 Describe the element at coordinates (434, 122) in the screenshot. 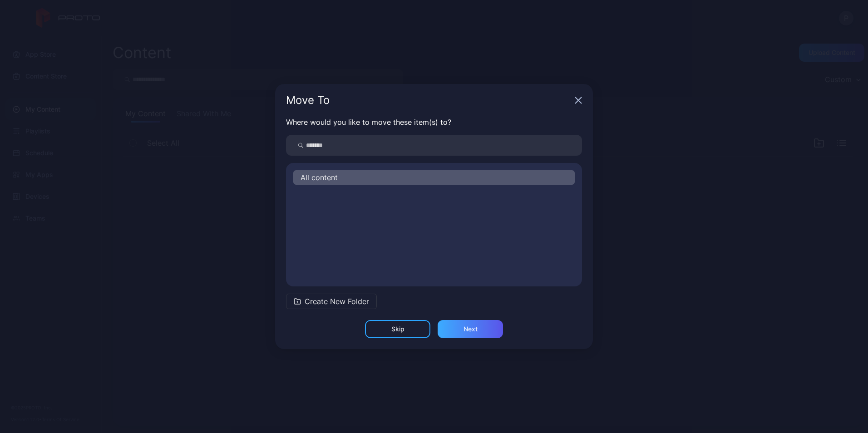

I see `p: Where would you like to move these item(s) to?` at that location.